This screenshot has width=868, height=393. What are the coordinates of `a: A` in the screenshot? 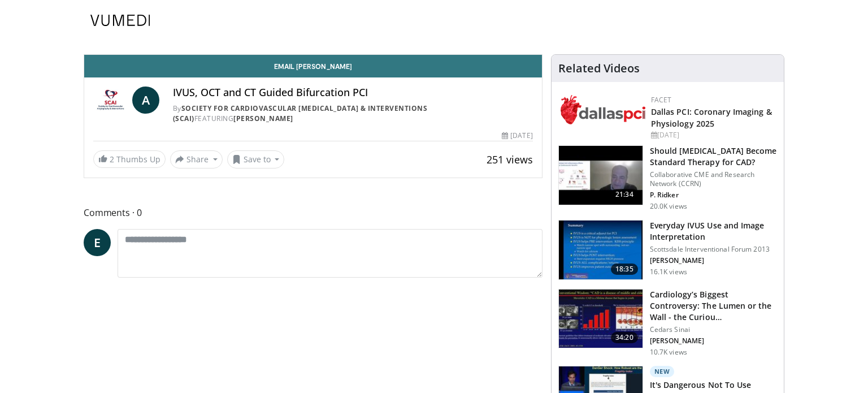 It's located at (146, 100).